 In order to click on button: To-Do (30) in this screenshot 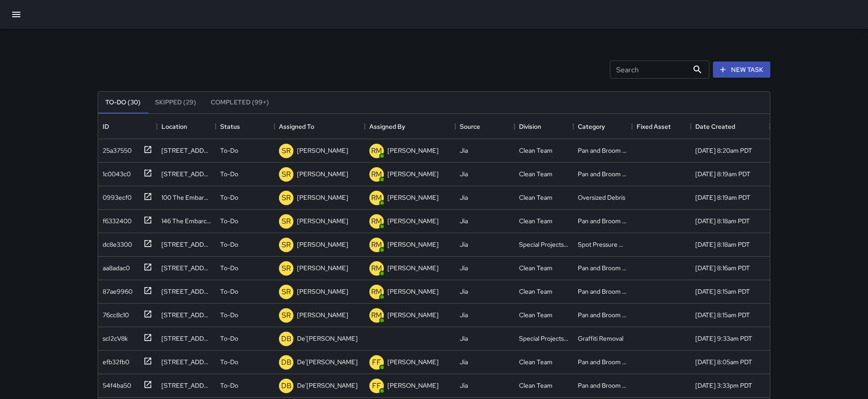, I will do `click(123, 102)`.